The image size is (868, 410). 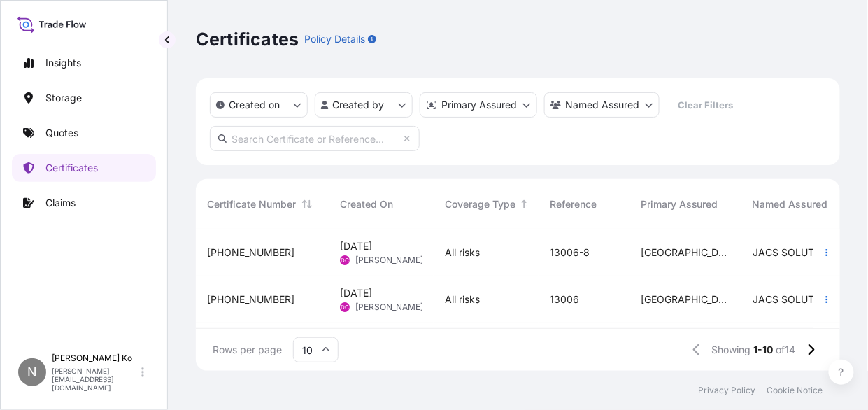 What do you see at coordinates (706, 105) in the screenshot?
I see `p: Clear Filters` at bounding box center [706, 105].